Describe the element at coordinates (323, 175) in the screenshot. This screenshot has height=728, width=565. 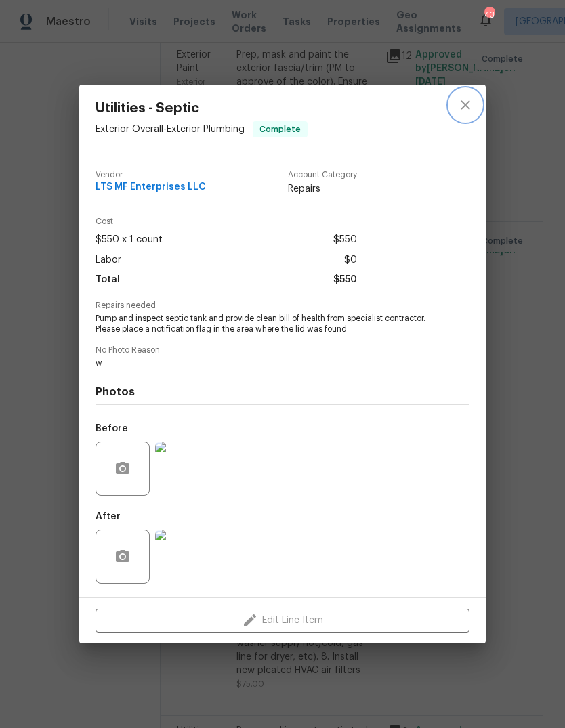
I see `span: Account Category` at that location.